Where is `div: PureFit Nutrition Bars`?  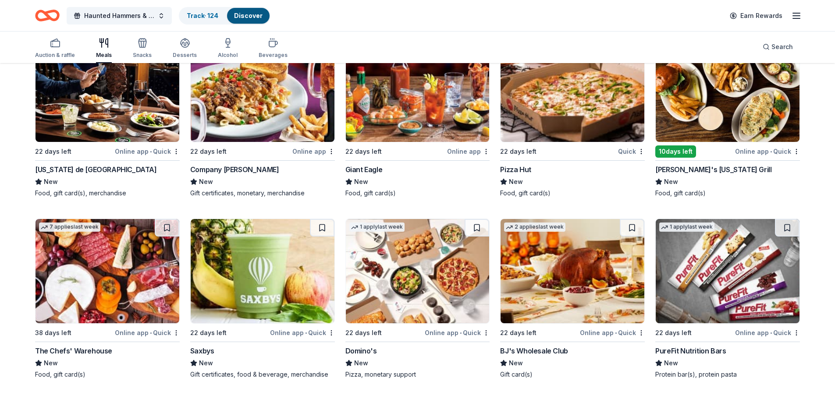
div: PureFit Nutrition Bars is located at coordinates (690, 351).